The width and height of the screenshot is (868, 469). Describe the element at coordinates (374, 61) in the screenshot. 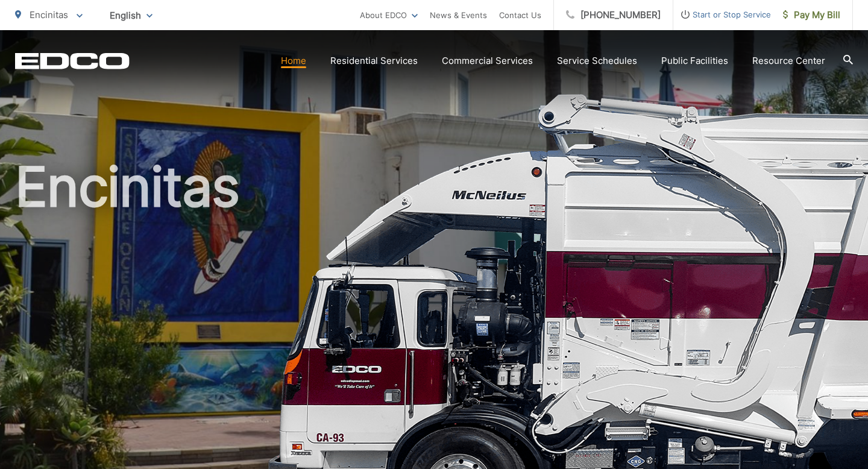

I see `a: Residential Services` at that location.